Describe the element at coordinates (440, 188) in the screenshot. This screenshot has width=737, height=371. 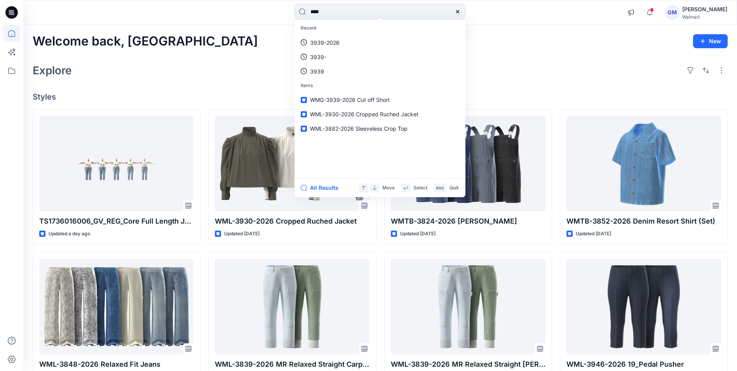
I see `p: esc` at that location.